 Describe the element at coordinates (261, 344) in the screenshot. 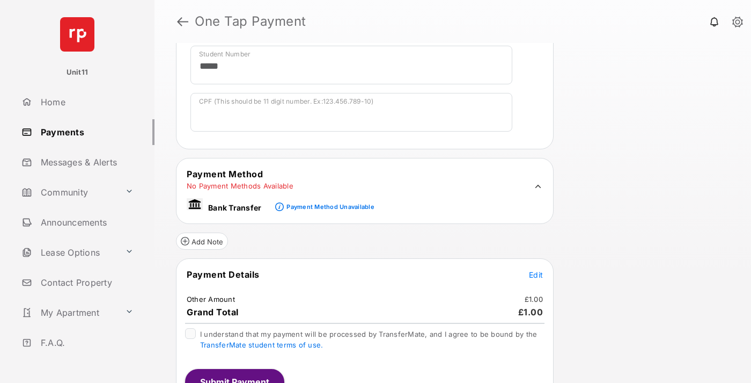

I see `a: TransferMate student terms of use.` at that location.